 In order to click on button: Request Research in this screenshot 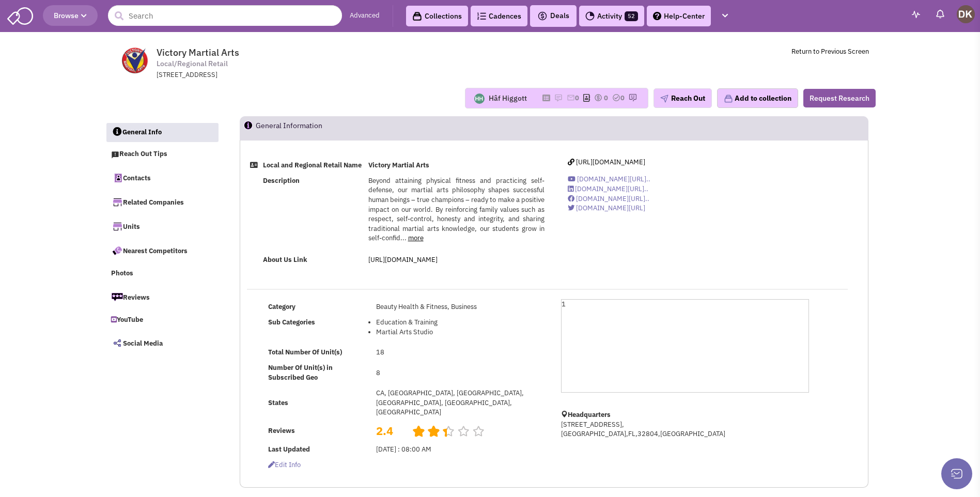, I will do `click(839, 98)`.